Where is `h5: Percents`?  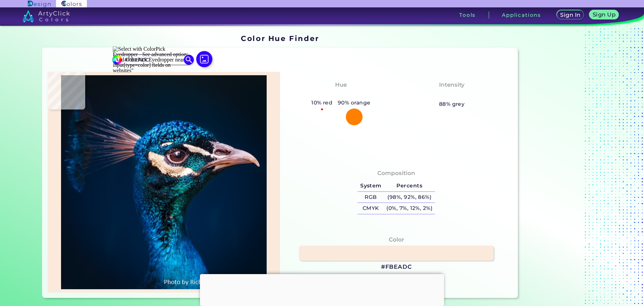
h5: Percents is located at coordinates (410, 186).